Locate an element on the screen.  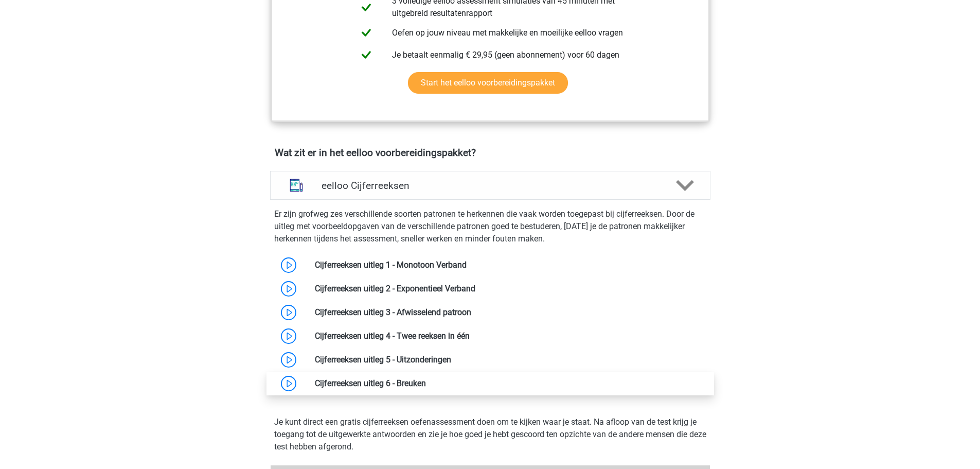
div: Cijferreeksen uitleg 3 - Afwisselend patroon is located at coordinates (508, 312).